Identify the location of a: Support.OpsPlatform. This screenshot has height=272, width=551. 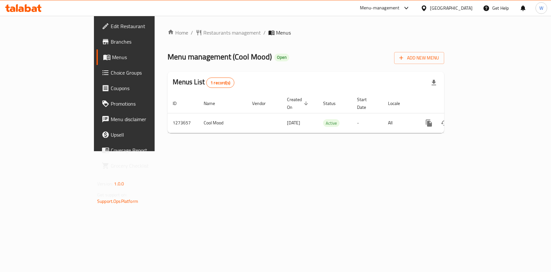
(117, 201).